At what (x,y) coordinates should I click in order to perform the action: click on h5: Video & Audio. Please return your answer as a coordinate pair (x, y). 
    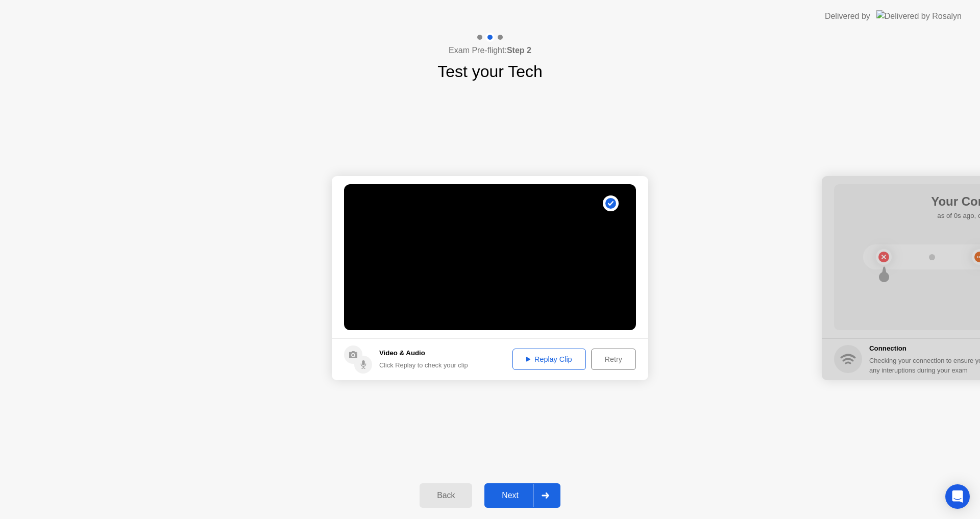
    Looking at the image, I should click on (423, 353).